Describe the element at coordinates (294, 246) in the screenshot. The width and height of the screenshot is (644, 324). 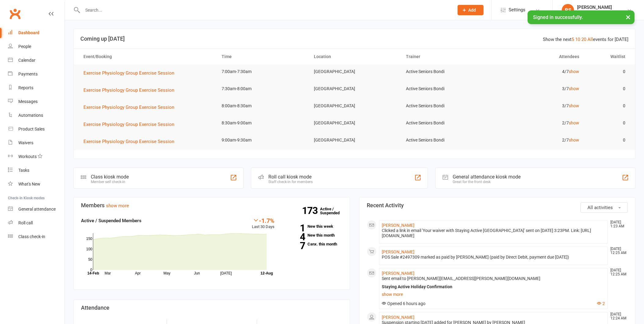
I see `strong: 7` at that location.